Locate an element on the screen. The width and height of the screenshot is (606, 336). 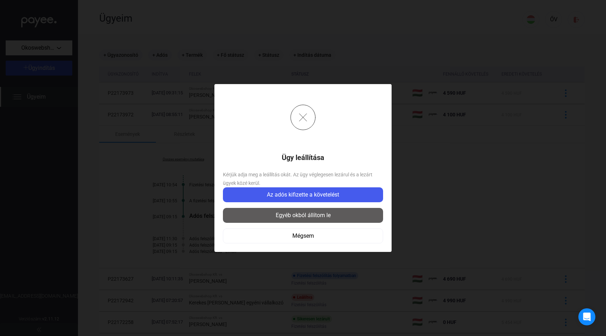
div: Egyéb okból állítom le is located at coordinates (303, 215).